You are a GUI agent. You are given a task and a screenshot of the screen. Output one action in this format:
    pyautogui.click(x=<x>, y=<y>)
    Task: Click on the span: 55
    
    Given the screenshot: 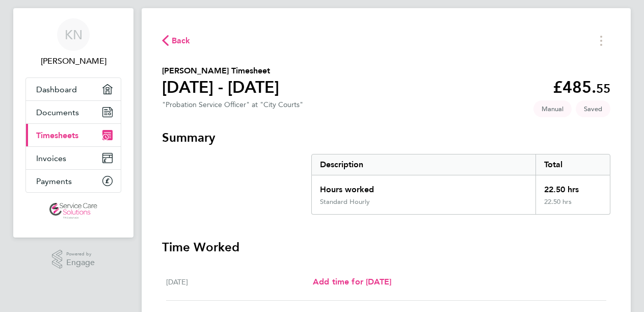 What is the action you would take?
    pyautogui.click(x=603, y=88)
    